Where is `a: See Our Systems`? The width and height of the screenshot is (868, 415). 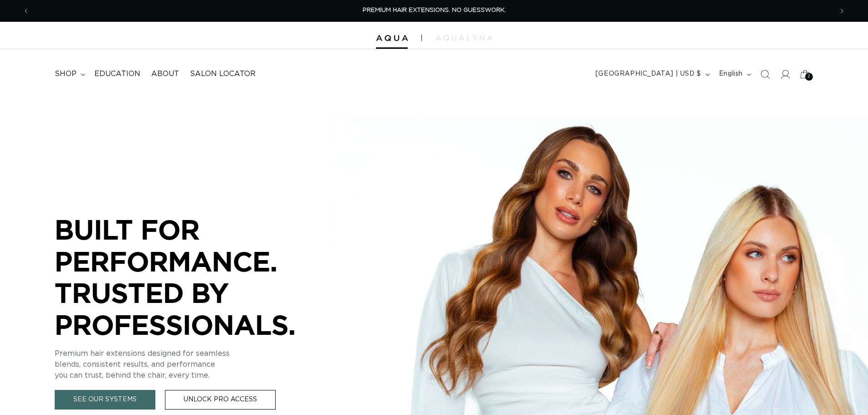 a: See Our Systems is located at coordinates (105, 399).